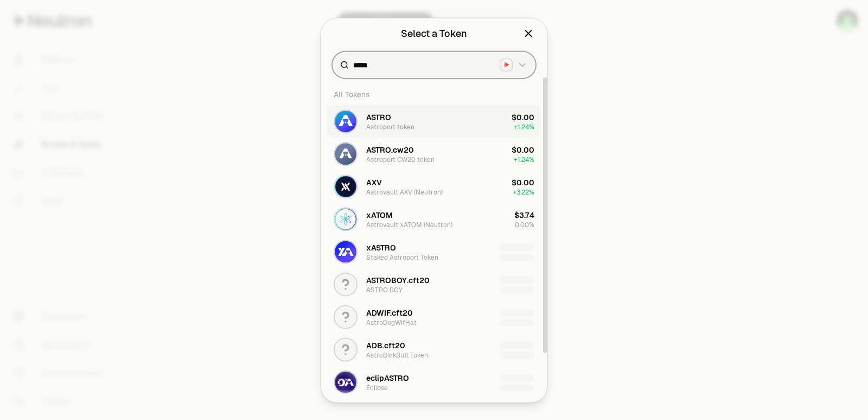  Describe the element at coordinates (346, 252) in the screenshot. I see `img: xASTRO Logo` at that location.